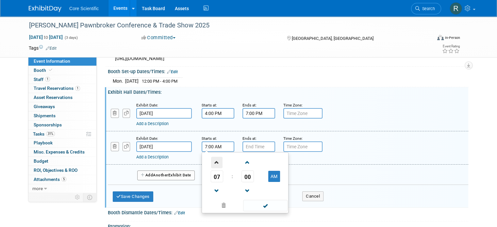 The image size is (497, 227). Describe the element at coordinates (71, 38) in the screenshot. I see `span: (3 days)` at that location.